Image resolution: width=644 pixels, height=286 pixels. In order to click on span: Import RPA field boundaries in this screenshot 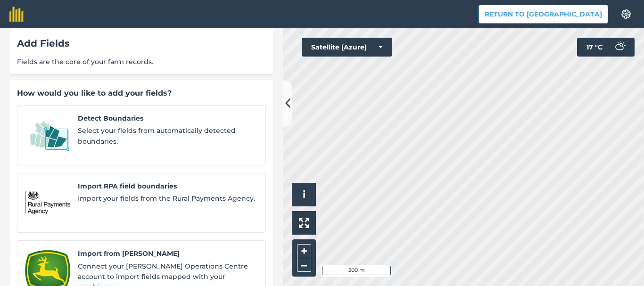, I will do `click(168, 186)`.